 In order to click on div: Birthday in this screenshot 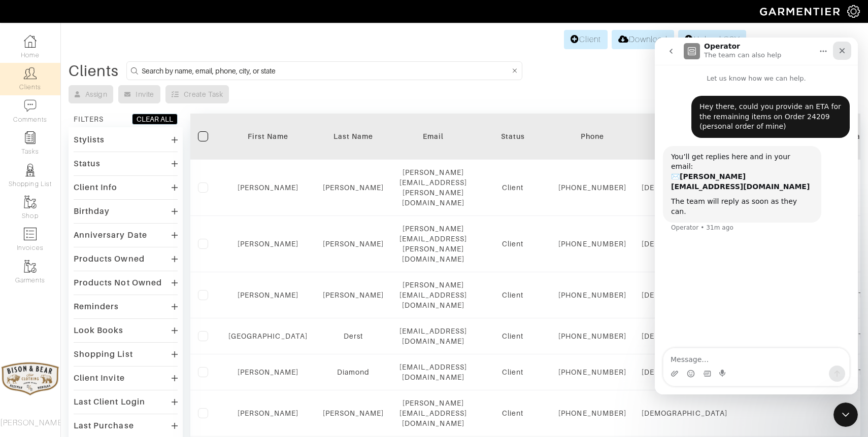, I will do `click(92, 211)`.